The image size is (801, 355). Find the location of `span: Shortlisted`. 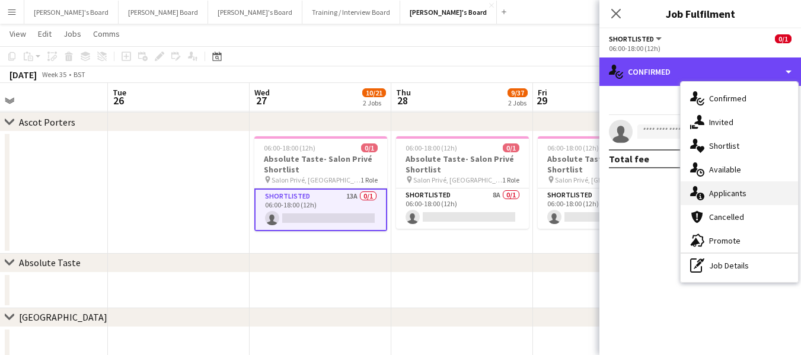

span: Shortlisted is located at coordinates (631, 39).